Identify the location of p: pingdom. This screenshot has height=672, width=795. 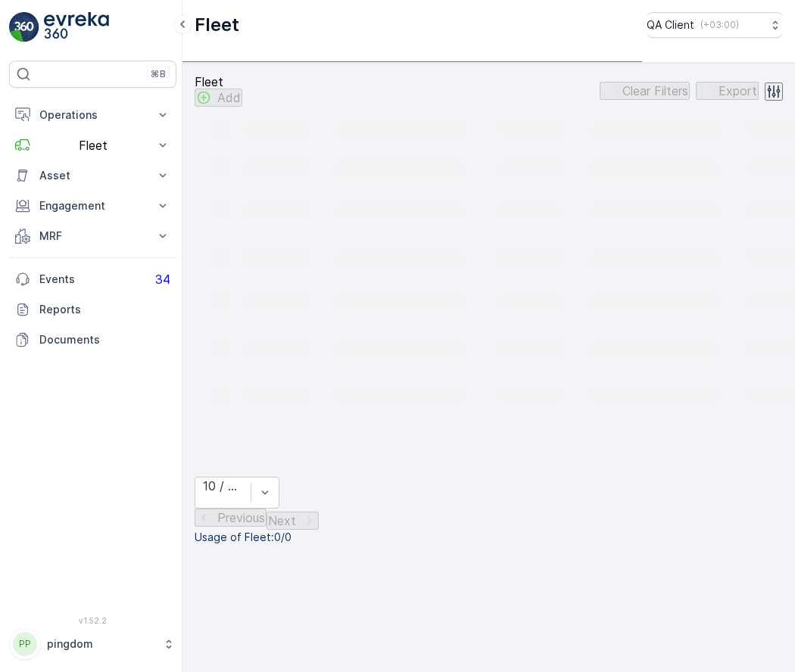
(100, 644).